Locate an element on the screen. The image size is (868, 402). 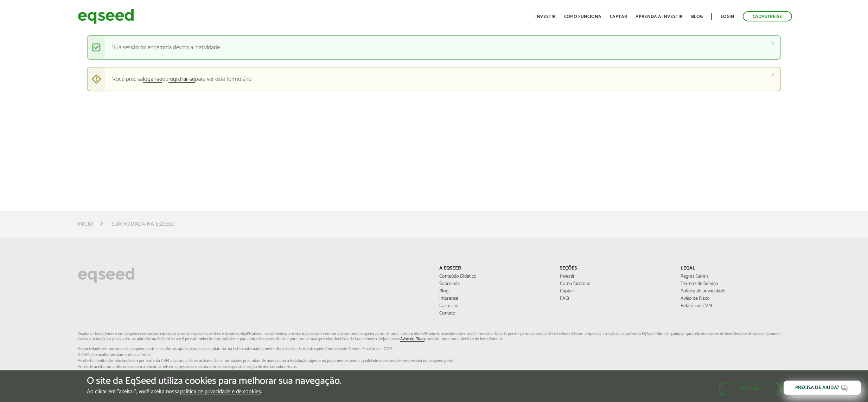
a: Política de privacidade is located at coordinates (735, 291).